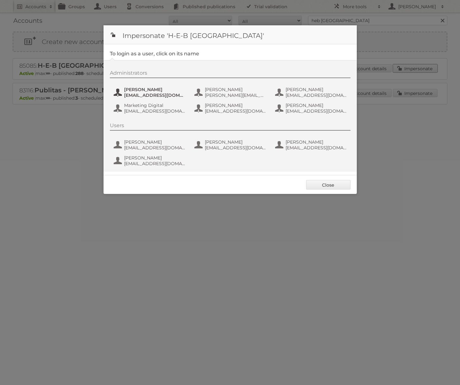 The width and height of the screenshot is (460, 385). What do you see at coordinates (230, 127) in the screenshot?
I see `div: Users` at bounding box center [230, 127].